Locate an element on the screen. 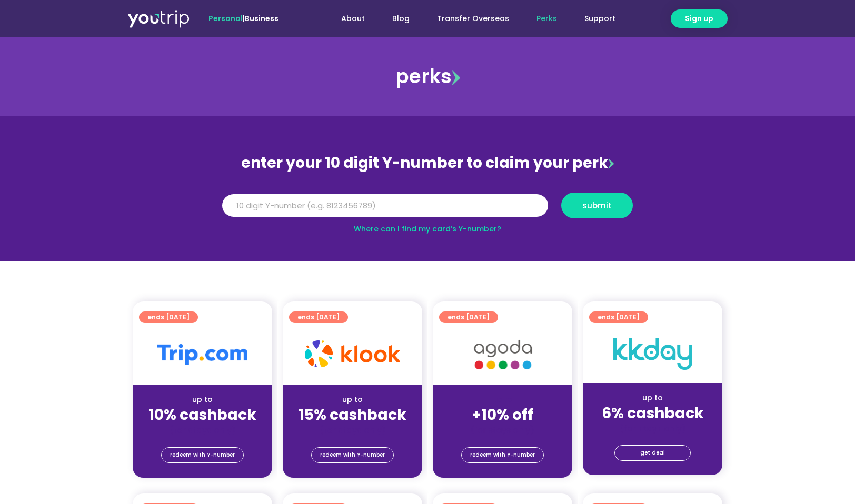  div: enter your 10 digit Y-number to claim your perk is located at coordinates (428, 164).